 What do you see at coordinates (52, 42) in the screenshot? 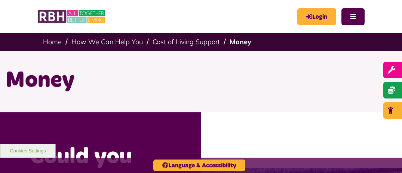
I see `a: Home` at bounding box center [52, 42].